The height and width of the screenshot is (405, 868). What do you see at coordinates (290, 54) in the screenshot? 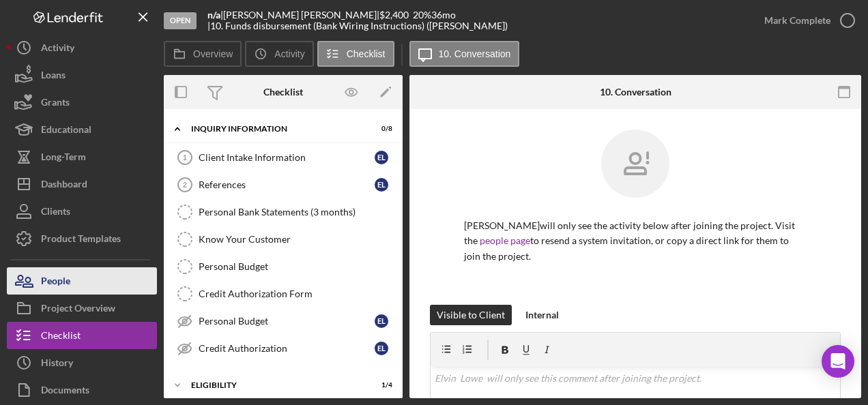
I see `label: Activity` at bounding box center [290, 54].